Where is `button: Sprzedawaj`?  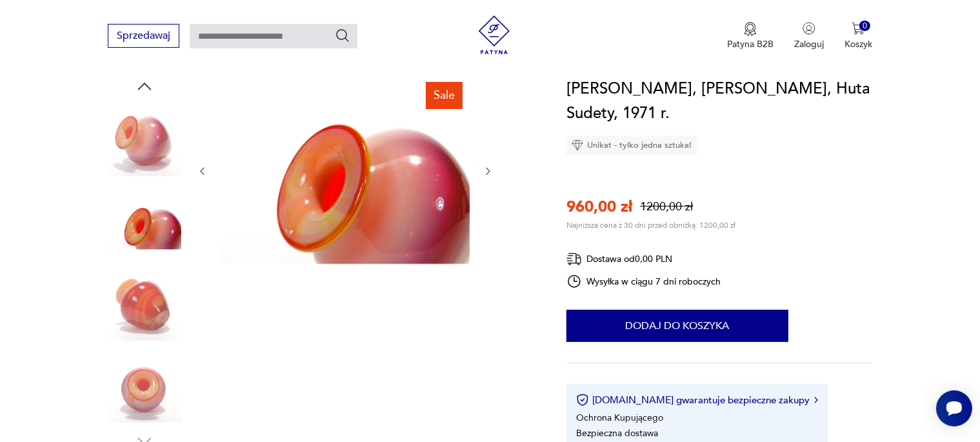
button: Sprzedawaj is located at coordinates (143, 35).